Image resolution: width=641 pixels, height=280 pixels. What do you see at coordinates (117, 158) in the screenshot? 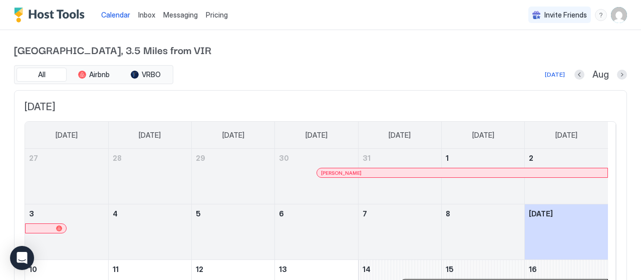
I see `span: 28` at bounding box center [117, 158].